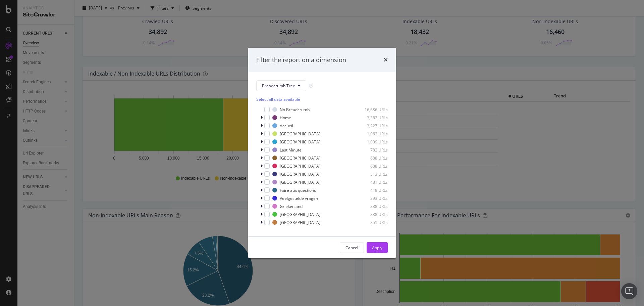  I want to click on div: 351 URLs, so click(371, 222).